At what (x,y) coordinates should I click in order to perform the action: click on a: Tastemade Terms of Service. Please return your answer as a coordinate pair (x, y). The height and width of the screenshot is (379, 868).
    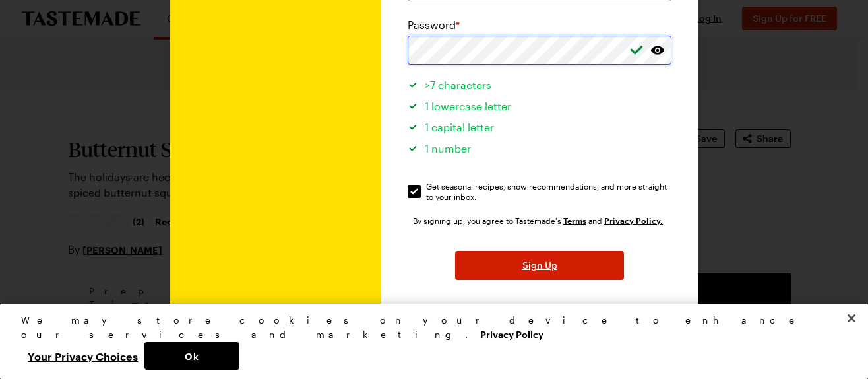
    Looking at the image, I should click on (575, 220).